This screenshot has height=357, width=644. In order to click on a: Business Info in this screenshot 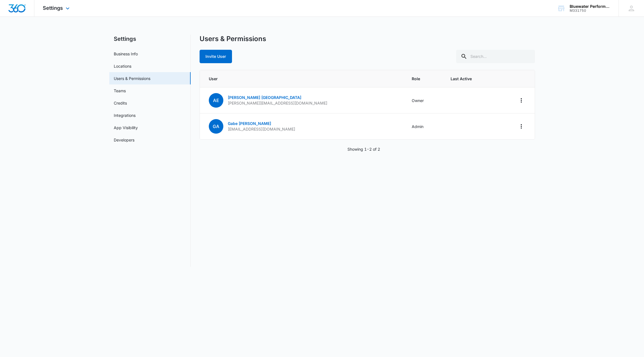, I will do `click(126, 54)`.